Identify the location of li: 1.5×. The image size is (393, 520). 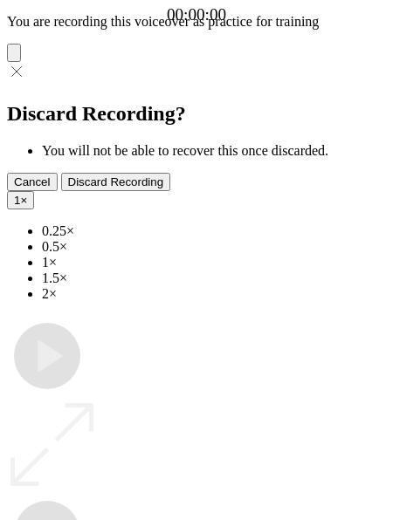
(214, 278).